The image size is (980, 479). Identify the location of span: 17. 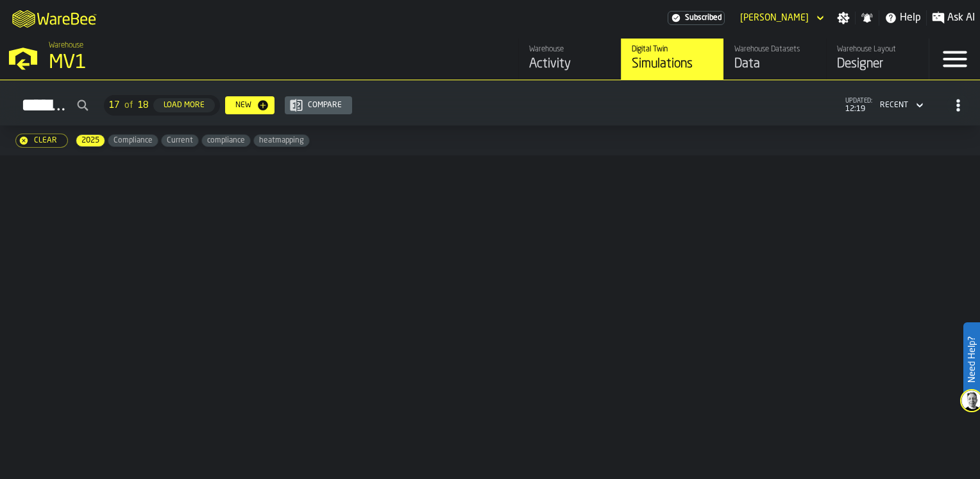
(115, 105).